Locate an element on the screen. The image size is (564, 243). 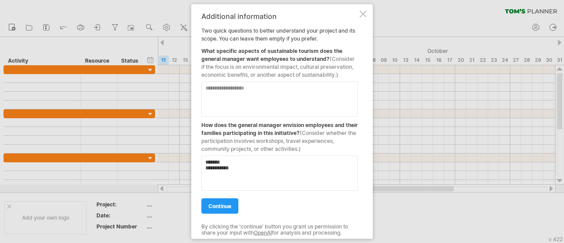
div: By clicking the 'continue' button you grant us permission to share your input with for analysis a... is located at coordinates (280, 229).